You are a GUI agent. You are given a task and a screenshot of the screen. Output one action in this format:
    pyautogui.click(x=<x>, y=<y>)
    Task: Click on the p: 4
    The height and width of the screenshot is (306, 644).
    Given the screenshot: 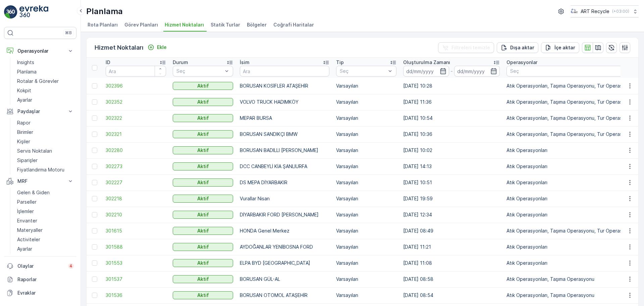 What is the action you would take?
    pyautogui.click(x=71, y=266)
    